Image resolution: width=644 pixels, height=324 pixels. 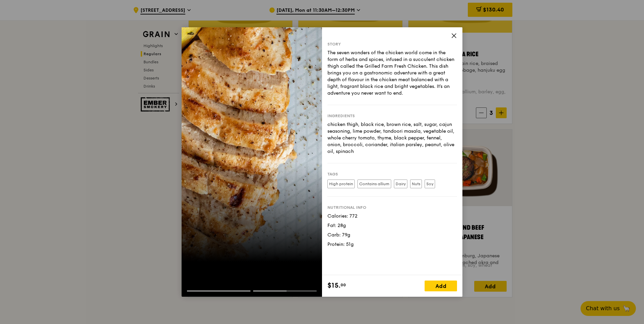 What do you see at coordinates (392, 116) in the screenshot?
I see `div: Ingredients` at bounding box center [392, 116].